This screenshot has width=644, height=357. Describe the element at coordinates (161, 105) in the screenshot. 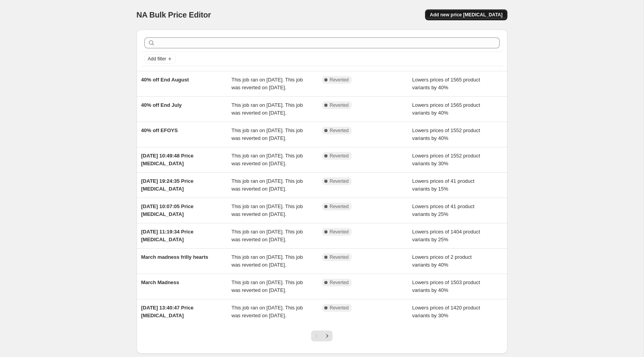

I see `span: 40% off End July` at that location.